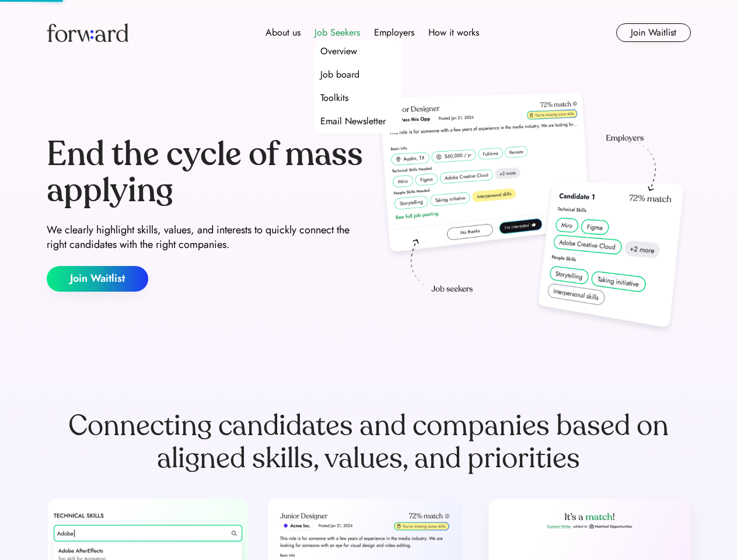  Describe the element at coordinates (368, 442) in the screenshot. I see `div: Connecting candidates and companies based on aligned skills, values, and priorities` at that location.